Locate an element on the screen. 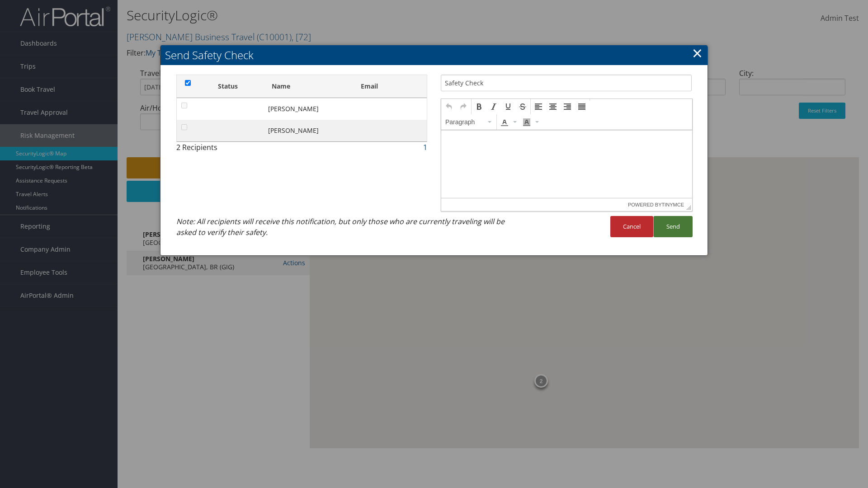  a: 1 is located at coordinates (425, 147).